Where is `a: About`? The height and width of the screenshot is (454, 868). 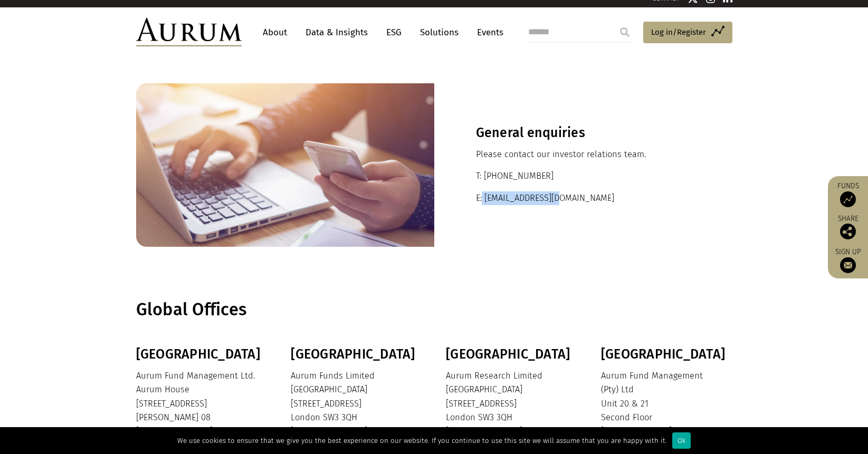 a: About is located at coordinates (275, 32).